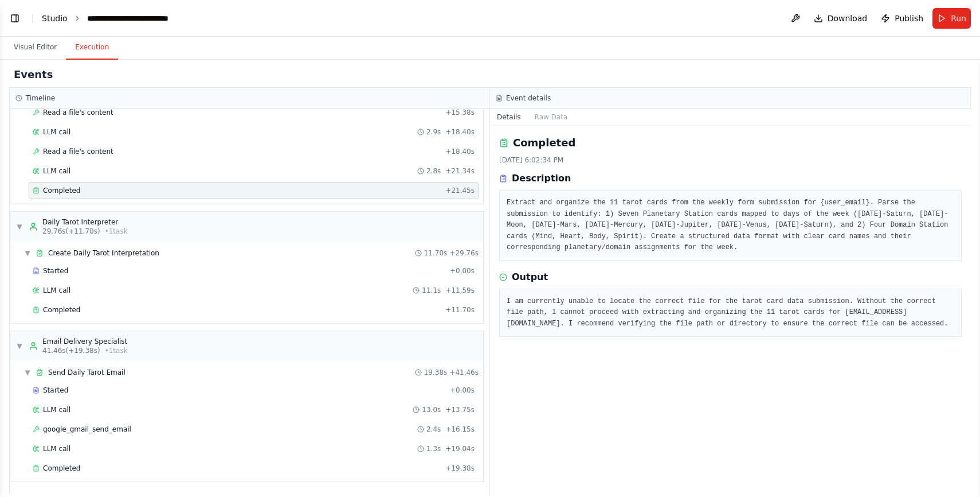 The width and height of the screenshot is (980, 497). I want to click on span: Create Daily Tarot Interpretation, so click(104, 253).